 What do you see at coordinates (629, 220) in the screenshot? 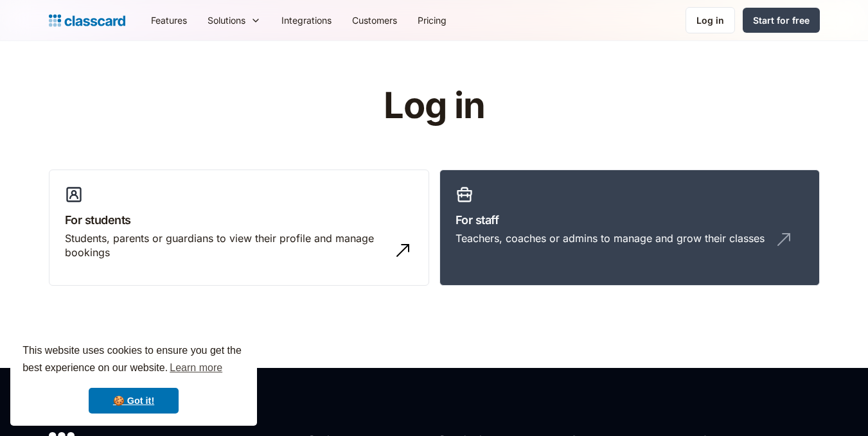
I see `h3: For staff` at bounding box center [629, 220].